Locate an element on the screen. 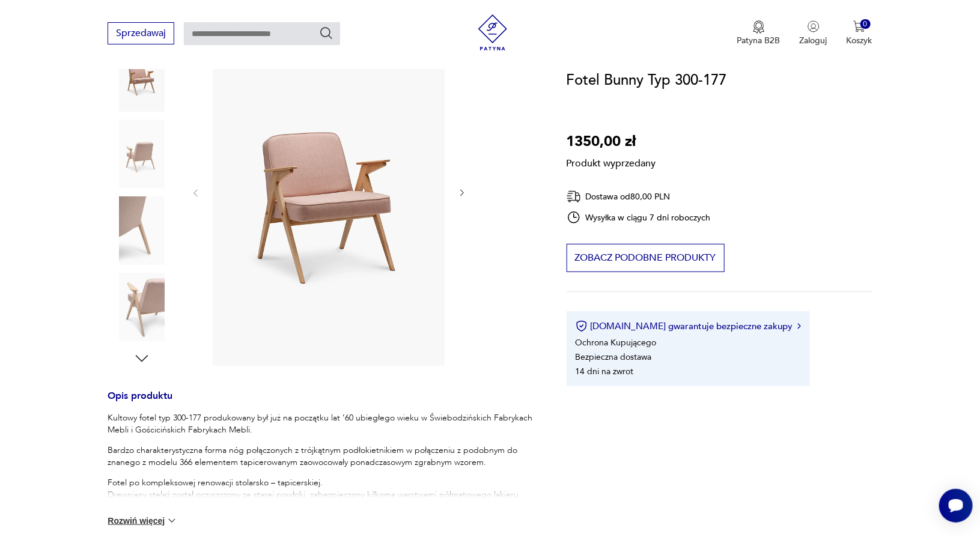 The height and width of the screenshot is (537, 980). div: Wysyłka w ciągu 7 dni roboczych is located at coordinates (639, 217).